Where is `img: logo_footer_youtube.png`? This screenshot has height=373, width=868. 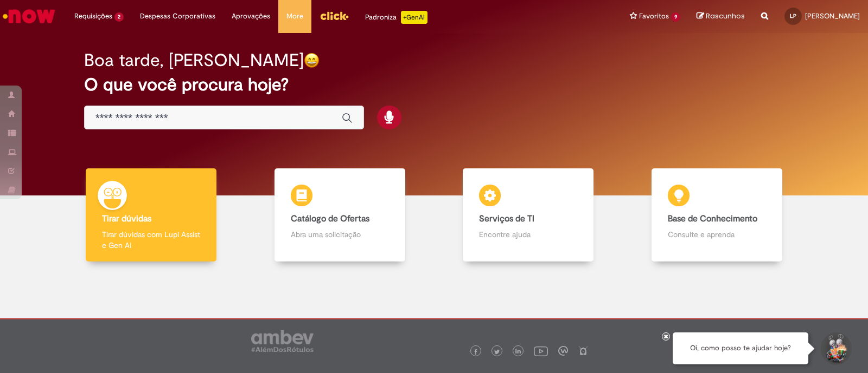 img: logo_footer_youtube.png is located at coordinates (541, 351).